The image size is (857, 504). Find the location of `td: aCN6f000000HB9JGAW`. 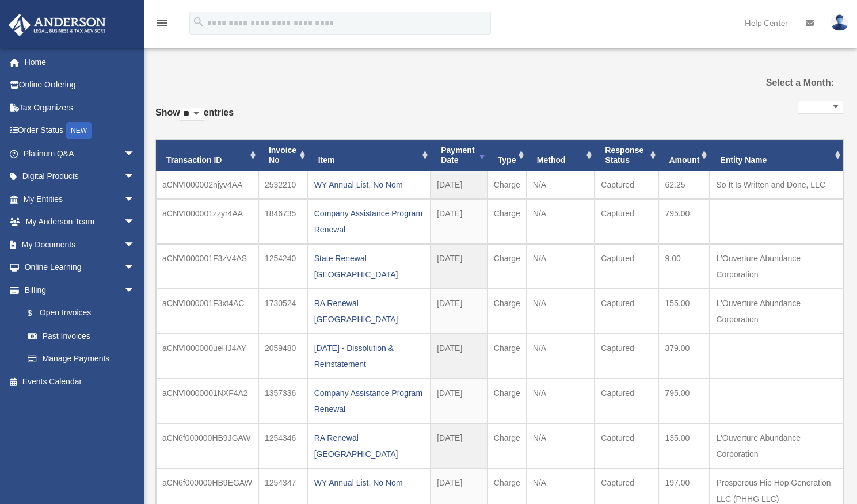

td: aCN6f000000HB9JGAW is located at coordinates (207, 445).